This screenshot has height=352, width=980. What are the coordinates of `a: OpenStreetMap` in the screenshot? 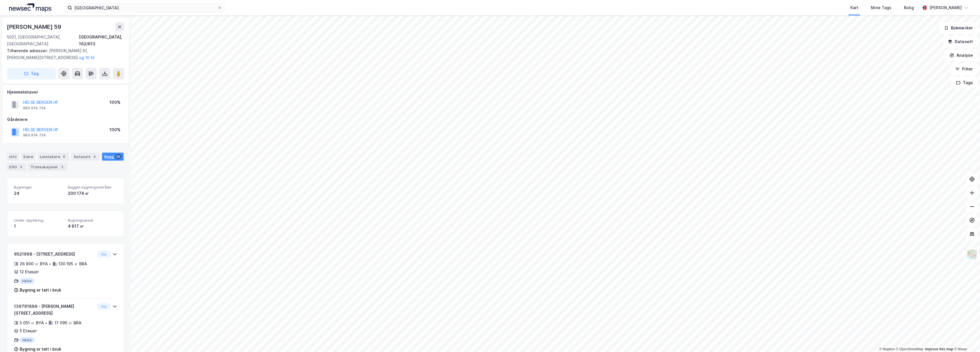 It's located at (910, 349).